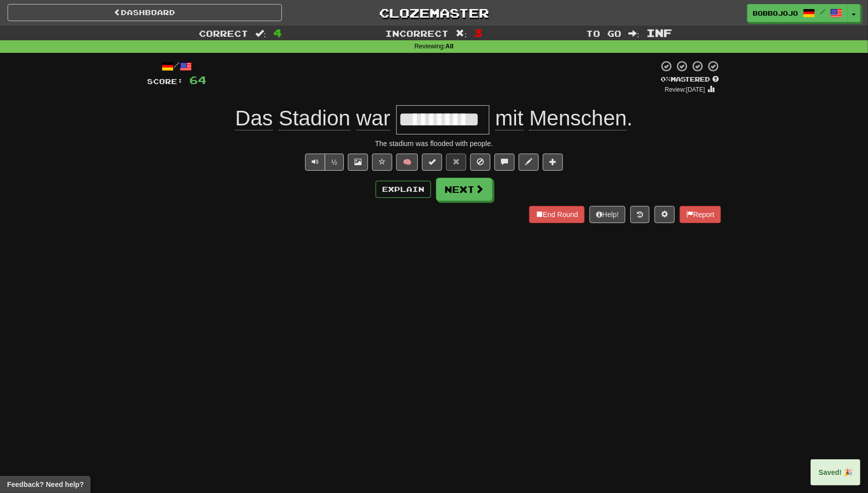 This screenshot has width=868, height=493. What do you see at coordinates (198, 80) in the screenshot?
I see `span: 64` at bounding box center [198, 80].